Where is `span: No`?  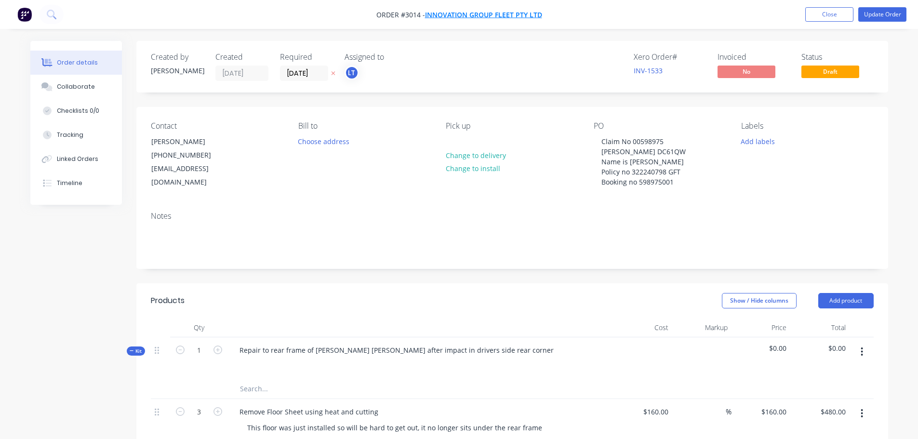
span: No is located at coordinates (747, 71).